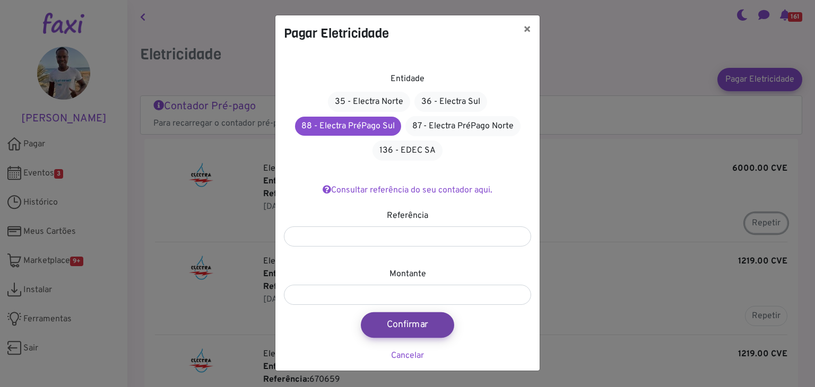  What do you see at coordinates (407, 356) in the screenshot?
I see `a: Cancelar` at bounding box center [407, 356].